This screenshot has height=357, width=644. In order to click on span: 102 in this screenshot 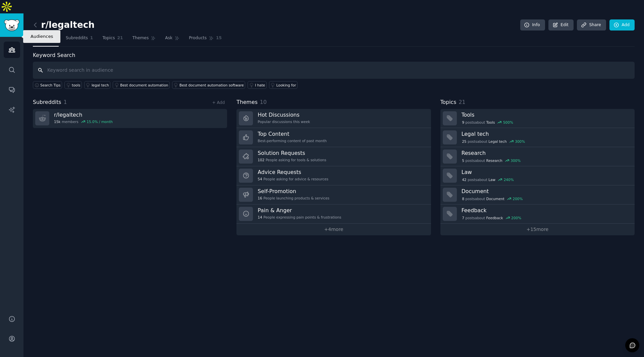, I will do `click(261, 160)`.